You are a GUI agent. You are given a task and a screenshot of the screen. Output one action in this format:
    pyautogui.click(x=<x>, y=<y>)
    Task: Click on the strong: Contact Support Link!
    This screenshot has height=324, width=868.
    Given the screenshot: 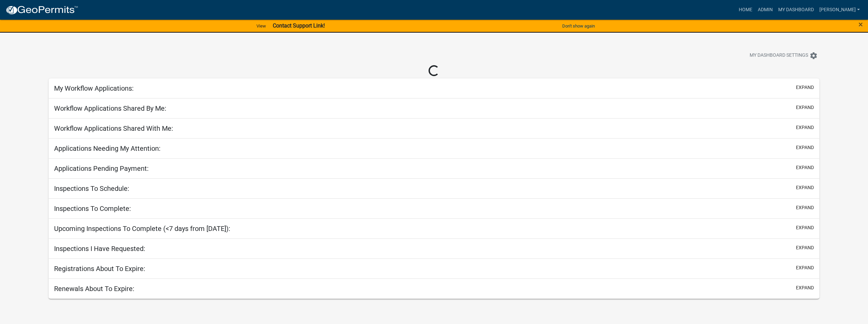 What is the action you would take?
    pyautogui.click(x=298, y=25)
    